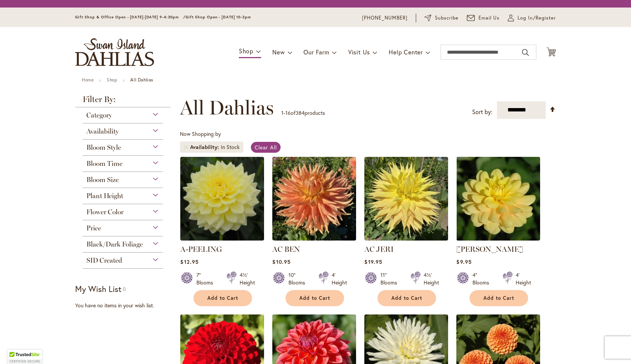  I want to click on span: All Dahlias, so click(227, 107).